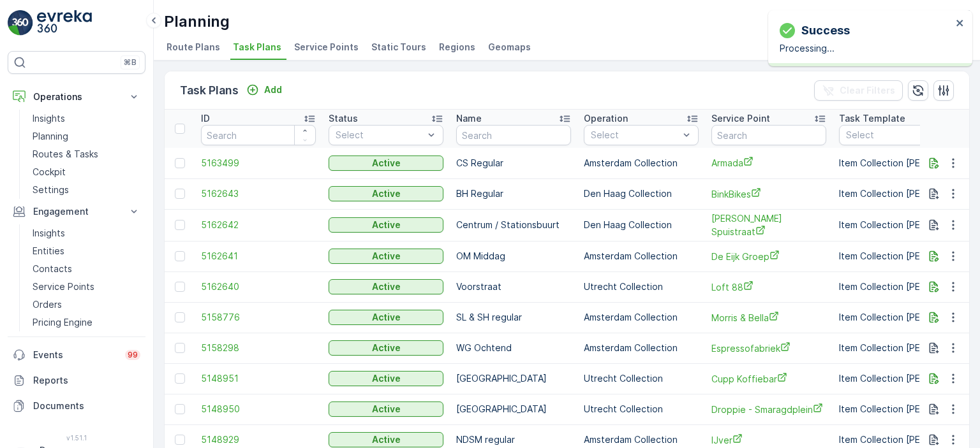 The width and height of the screenshot is (980, 448). Describe the element at coordinates (264, 90) in the screenshot. I see `button: Add` at that location.